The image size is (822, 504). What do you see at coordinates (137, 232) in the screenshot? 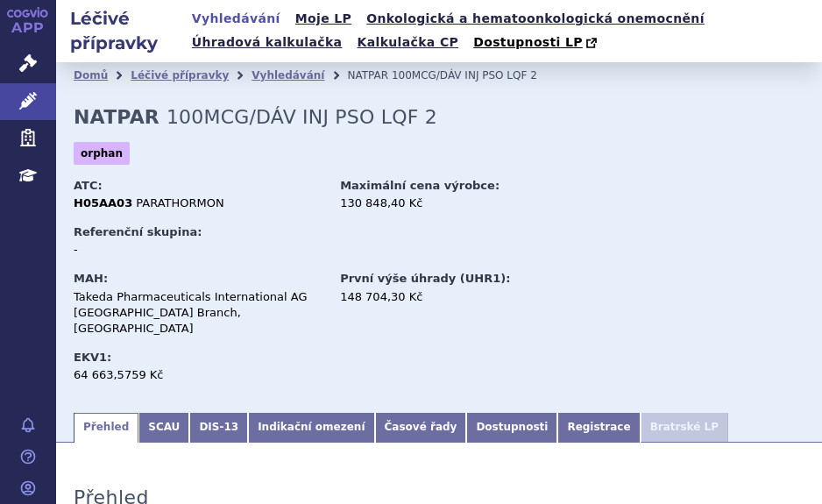
I see `strong: Referenční skupina:` at bounding box center [137, 232].